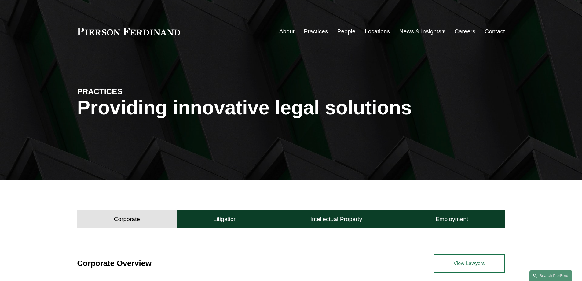  What do you see at coordinates (225, 219) in the screenshot?
I see `h4: Litigation` at bounding box center [225, 219].